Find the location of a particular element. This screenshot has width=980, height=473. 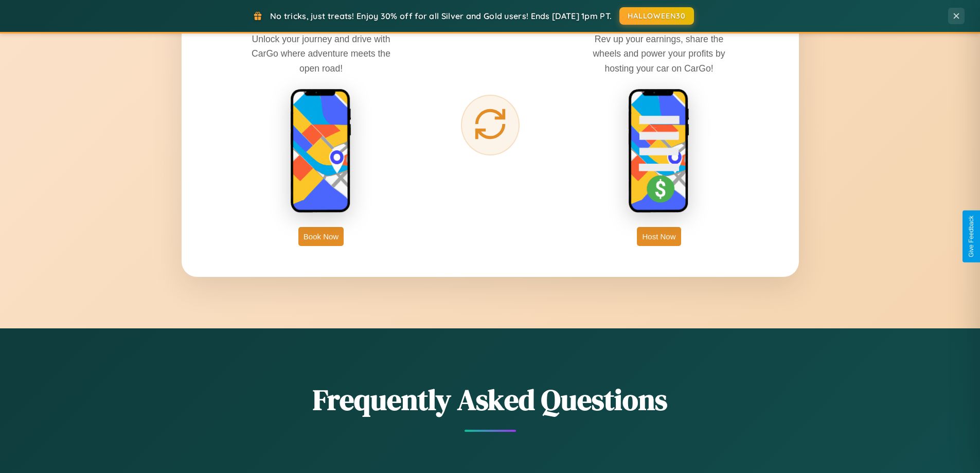

div: Give Feedback is located at coordinates (972, 236).